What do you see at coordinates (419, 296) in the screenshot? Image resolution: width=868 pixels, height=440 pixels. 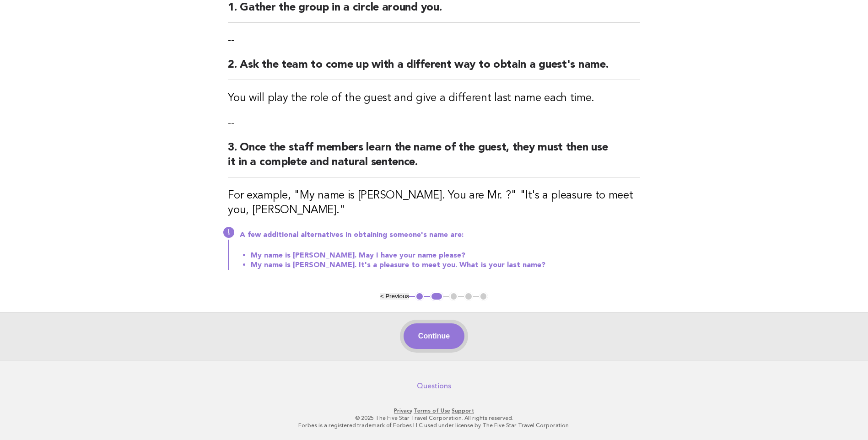 I see `button: 1` at bounding box center [419, 296].